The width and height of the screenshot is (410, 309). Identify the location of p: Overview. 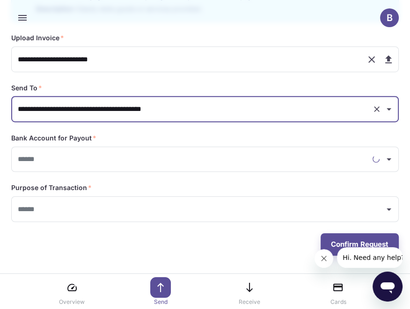
(72, 302).